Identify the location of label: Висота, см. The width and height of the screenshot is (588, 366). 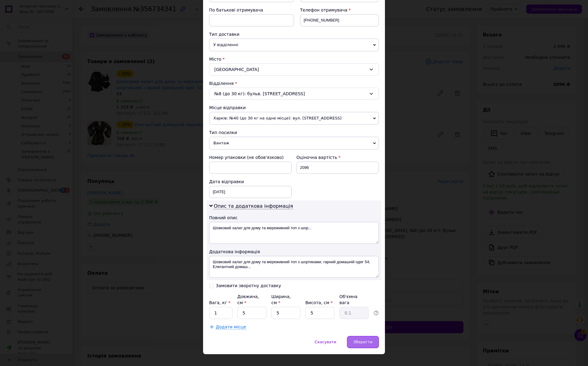
(318, 302).